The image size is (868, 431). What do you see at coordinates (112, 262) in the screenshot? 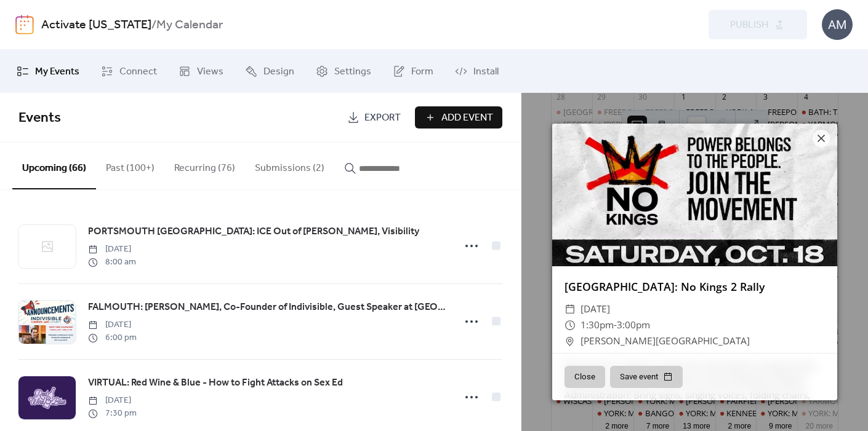
I see `span: 8:00 am` at bounding box center [112, 262].